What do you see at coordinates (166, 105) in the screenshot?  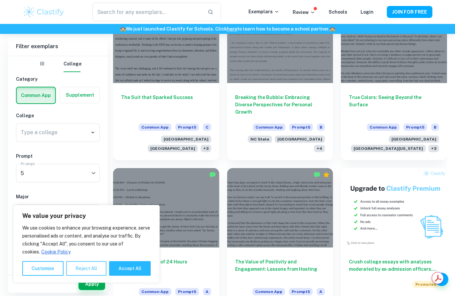 I see `h6: The Suit that Sparked Success` at bounding box center [166, 105].